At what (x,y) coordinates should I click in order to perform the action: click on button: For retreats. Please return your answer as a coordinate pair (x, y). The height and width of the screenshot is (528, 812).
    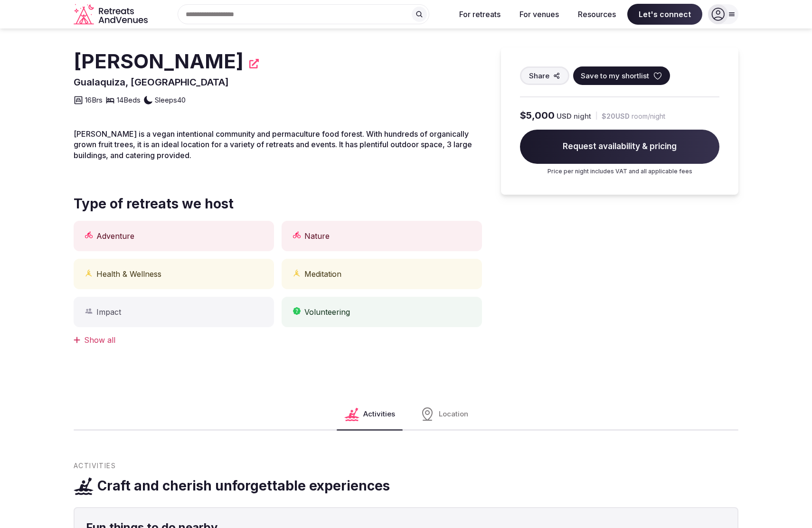
    Looking at the image, I should click on (479, 14).